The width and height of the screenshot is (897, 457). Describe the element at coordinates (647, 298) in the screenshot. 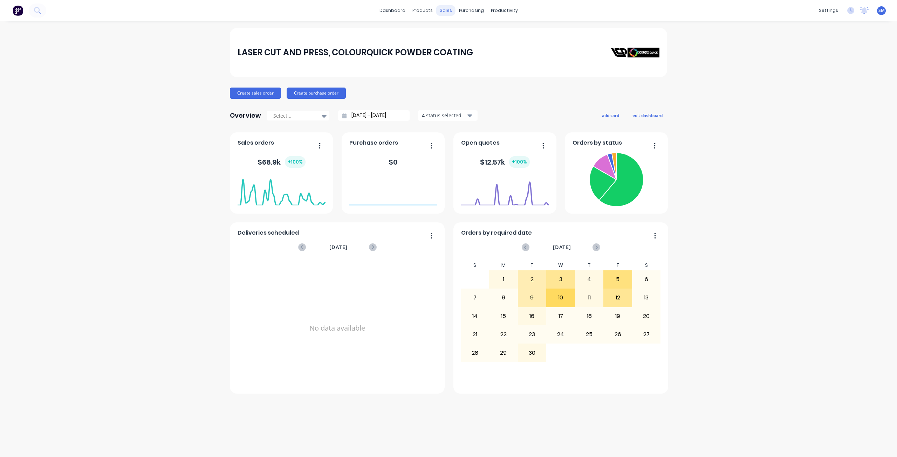

I see `div: 13` at that location.